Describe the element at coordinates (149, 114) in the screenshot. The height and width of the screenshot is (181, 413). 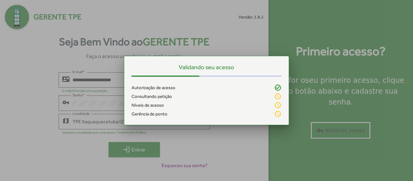
I see `span: Gerência de ponto` at that location.